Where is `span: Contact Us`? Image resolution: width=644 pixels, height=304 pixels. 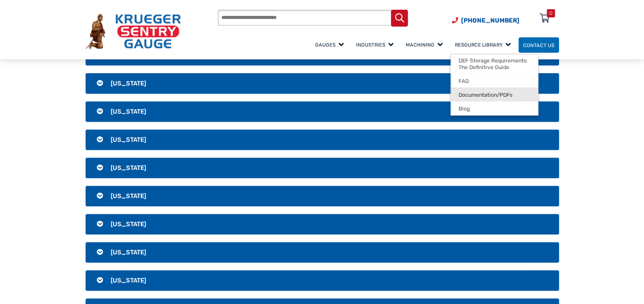
span: Contact Us is located at coordinates (538, 44).